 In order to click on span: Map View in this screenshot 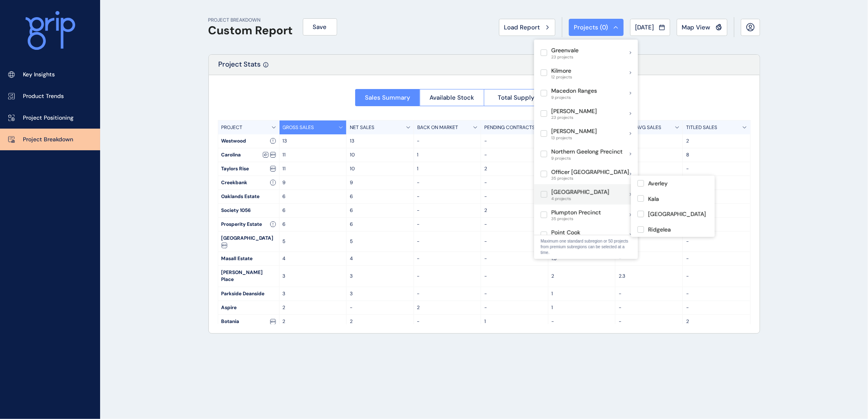, I will do `click(696, 27)`.